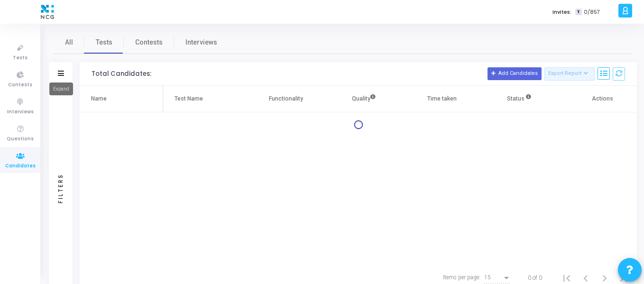 The width and height of the screenshot is (644, 284). I want to click on div: Items per page:, so click(462, 278).